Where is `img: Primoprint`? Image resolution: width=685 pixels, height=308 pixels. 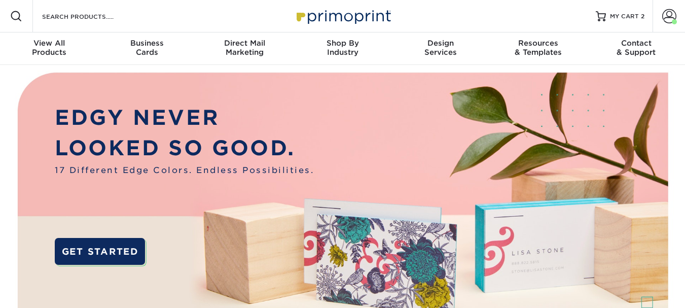 img: Primoprint is located at coordinates (343, 16).